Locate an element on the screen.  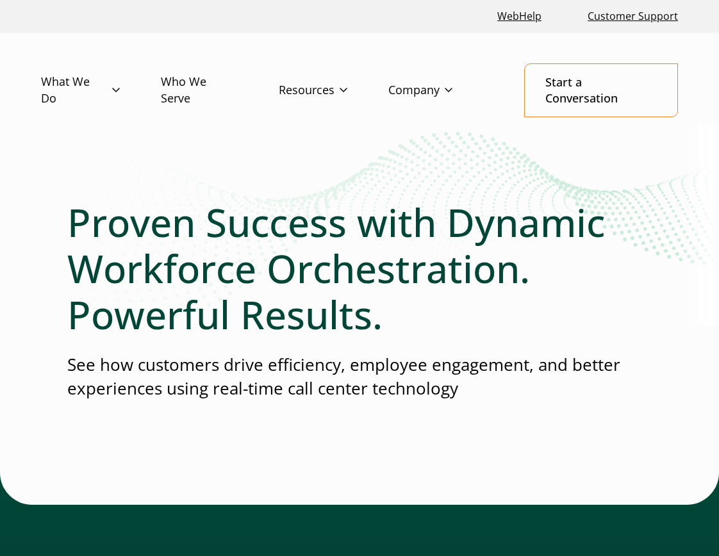
a: Company is located at coordinates (441, 90).